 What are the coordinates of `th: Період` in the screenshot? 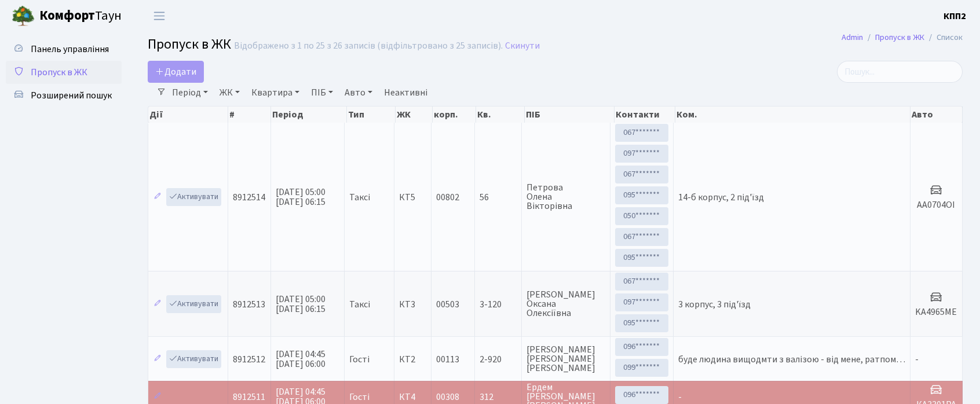 It's located at (308, 114).